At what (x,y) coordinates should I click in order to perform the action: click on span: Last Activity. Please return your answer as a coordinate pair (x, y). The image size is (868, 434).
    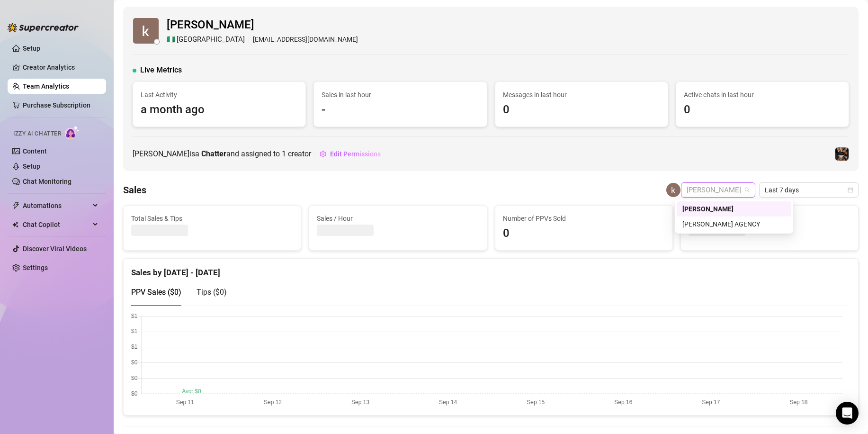
    Looking at the image, I should click on (219, 95).